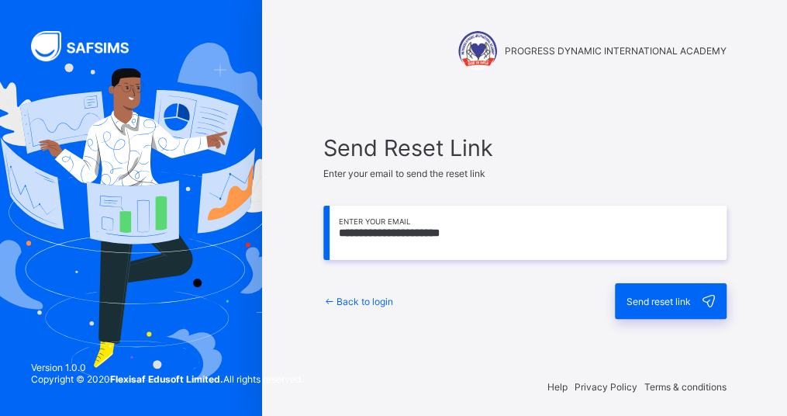 Image resolution: width=787 pixels, height=416 pixels. I want to click on a: Back to login, so click(358, 301).